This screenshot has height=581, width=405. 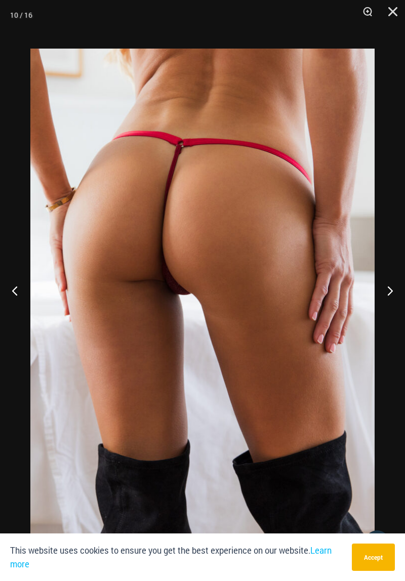 What do you see at coordinates (386, 290) in the screenshot?
I see `button: Next` at bounding box center [386, 290].